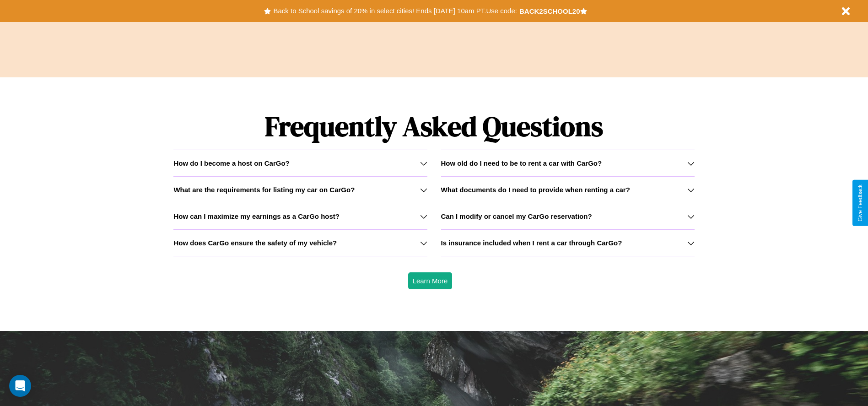  What do you see at coordinates (535, 190) in the screenshot?
I see `h3: What documents do I need to provide when renting a car?` at bounding box center [535, 190].